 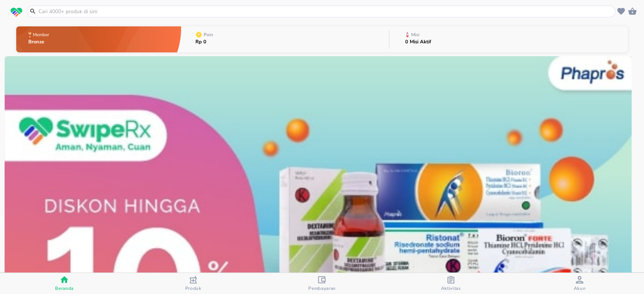 What do you see at coordinates (416, 35) in the screenshot?
I see `p: Misi` at bounding box center [416, 35].